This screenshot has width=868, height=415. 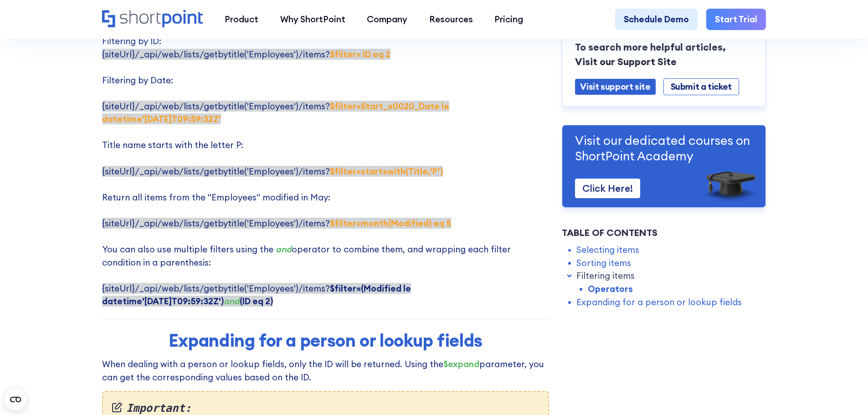 What do you see at coordinates (360, 54) in the screenshot?
I see `strong: $filter= ID eq 2` at bounding box center [360, 54].